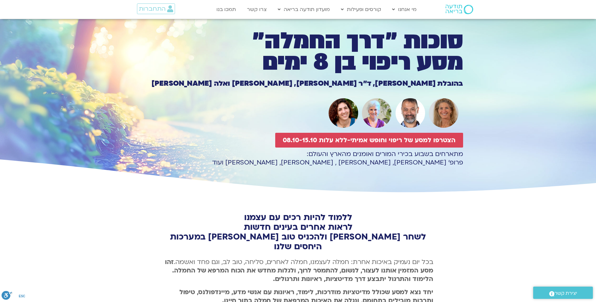  Describe the element at coordinates (369, 140) in the screenshot. I see `a: הצטרפו למסע של ריפוי וחופש אמיתי-ללא עלות 08.10-15.10` at that location.